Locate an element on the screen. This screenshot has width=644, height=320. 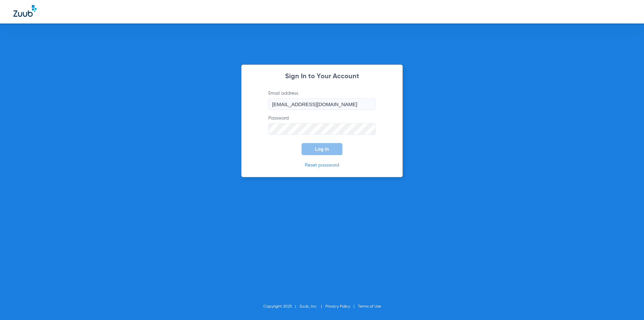
label: Email address is located at coordinates (322, 100).